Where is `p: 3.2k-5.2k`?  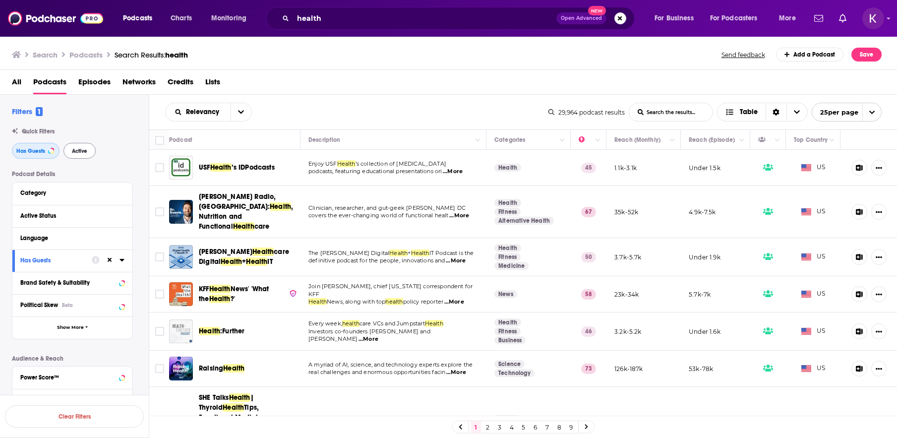
p: 3.2k-5.2k is located at coordinates (628, 331).